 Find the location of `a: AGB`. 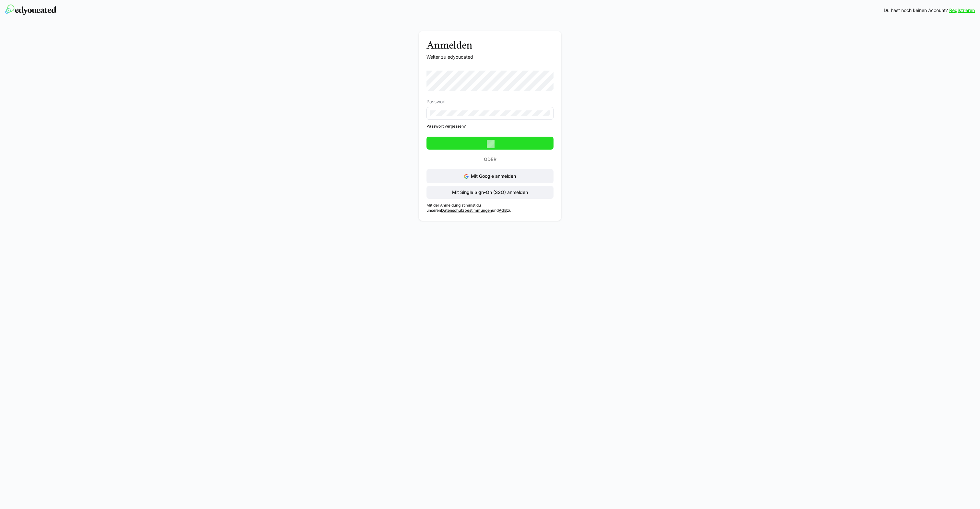

a: AGB is located at coordinates (503, 210).